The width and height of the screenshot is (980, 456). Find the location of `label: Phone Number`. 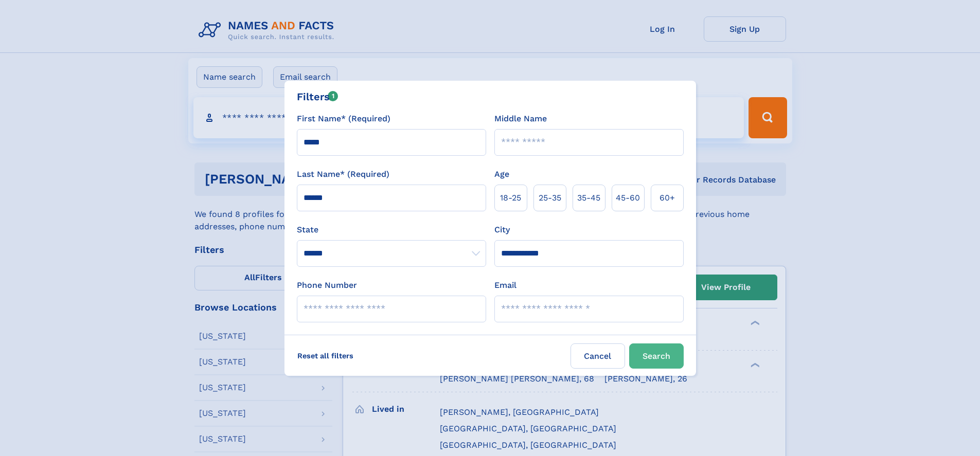

label: Phone Number is located at coordinates (327, 285).